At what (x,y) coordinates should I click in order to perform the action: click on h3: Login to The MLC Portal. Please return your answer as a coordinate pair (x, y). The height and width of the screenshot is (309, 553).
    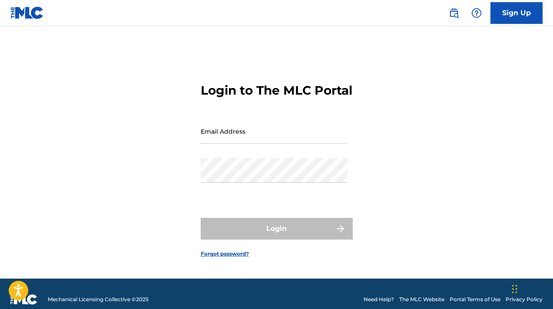
    Looking at the image, I should click on (276, 90).